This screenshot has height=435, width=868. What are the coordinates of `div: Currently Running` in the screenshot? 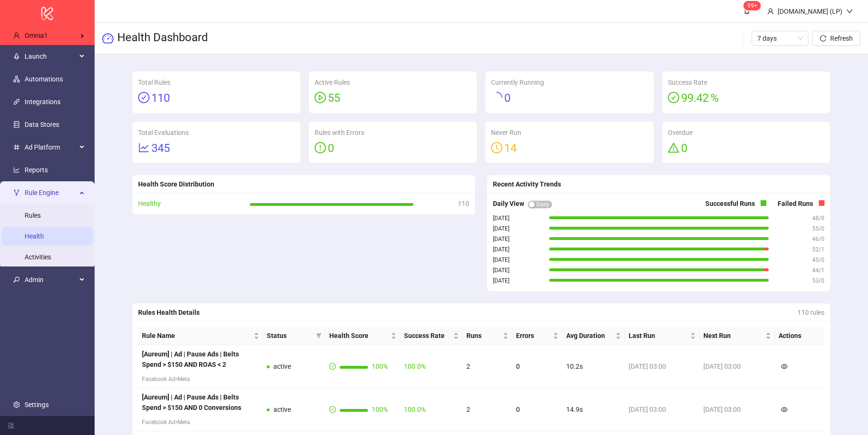 It's located at (569, 82).